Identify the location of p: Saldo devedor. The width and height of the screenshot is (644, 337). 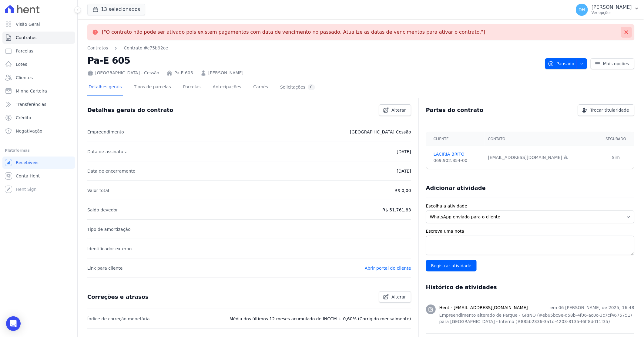
(102, 210).